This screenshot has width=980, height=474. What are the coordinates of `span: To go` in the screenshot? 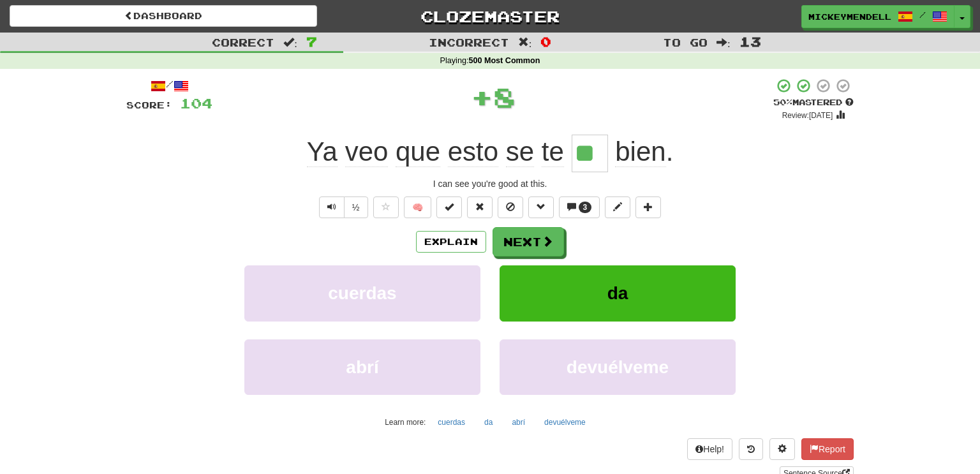 It's located at (685, 42).